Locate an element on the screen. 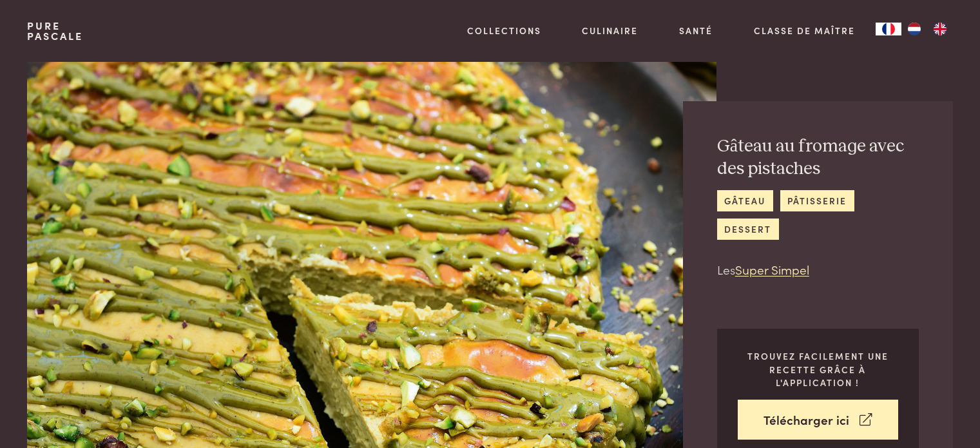  ul: Language list is located at coordinates (927, 29).